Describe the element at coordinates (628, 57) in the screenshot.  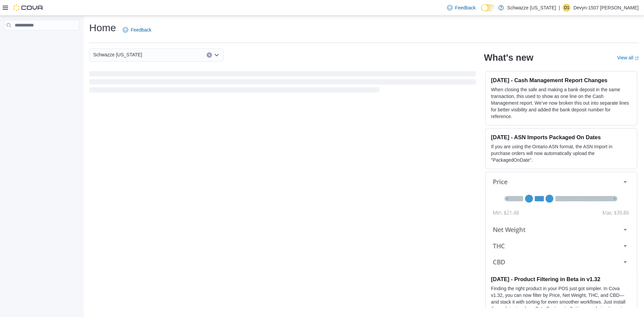
I see `a: View allExternal link` at that location.